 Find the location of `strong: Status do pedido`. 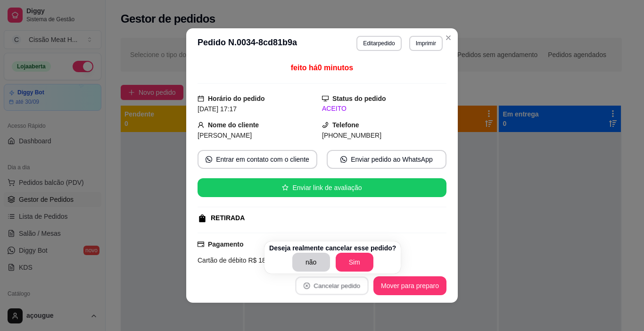

strong: Status do pedido is located at coordinates (359, 99).